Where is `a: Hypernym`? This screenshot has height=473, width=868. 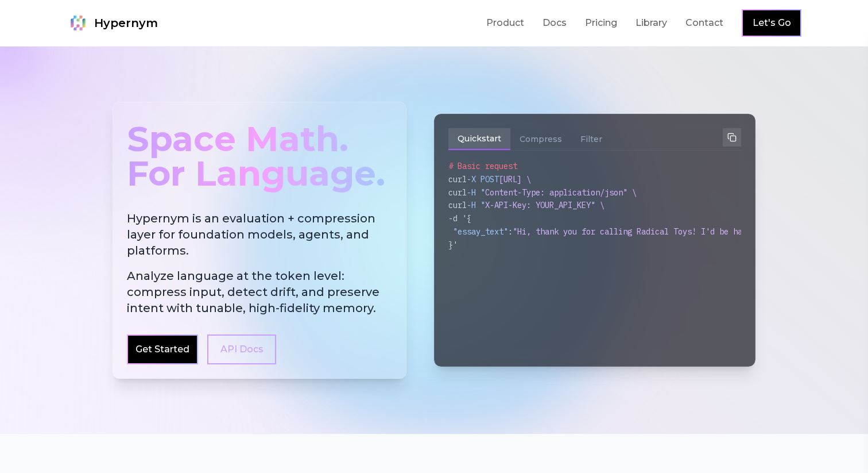 a: Hypernym is located at coordinates (112, 23).